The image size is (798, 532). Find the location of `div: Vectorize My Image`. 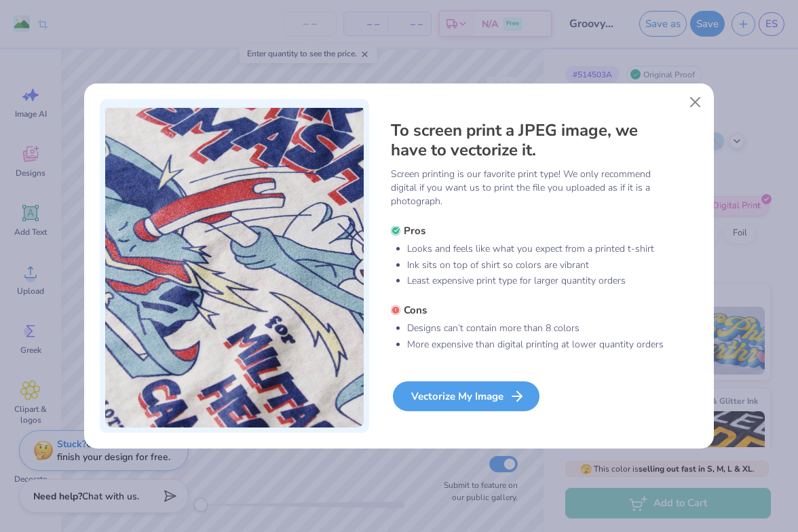

div: Vectorize My Image is located at coordinates (467, 396).